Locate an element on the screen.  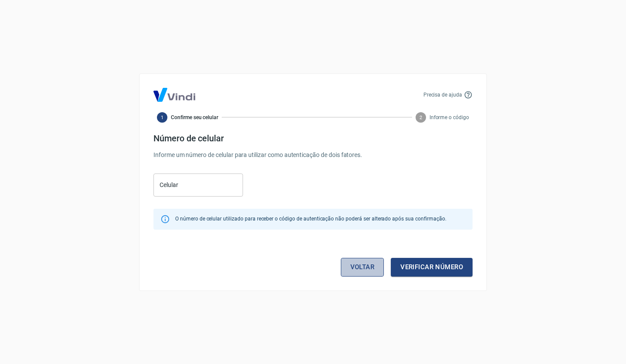
button: Verificar número is located at coordinates (432, 267).